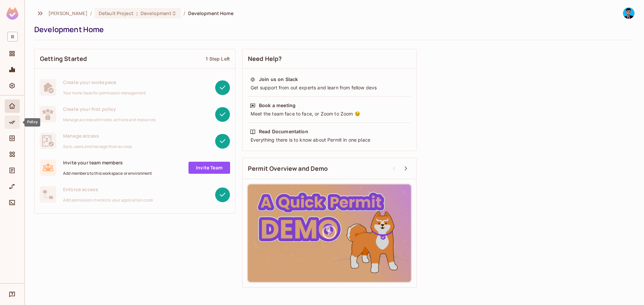 The image size is (644, 305). Describe the element at coordinates (209, 168) in the screenshot. I see `a: Invite Team` at that location.